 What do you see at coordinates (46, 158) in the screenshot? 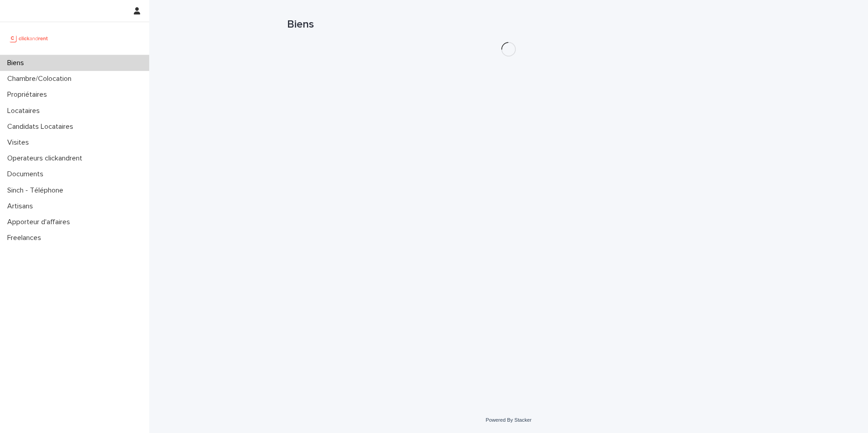
I see `p: Operateurs clickandrent` at bounding box center [46, 158].